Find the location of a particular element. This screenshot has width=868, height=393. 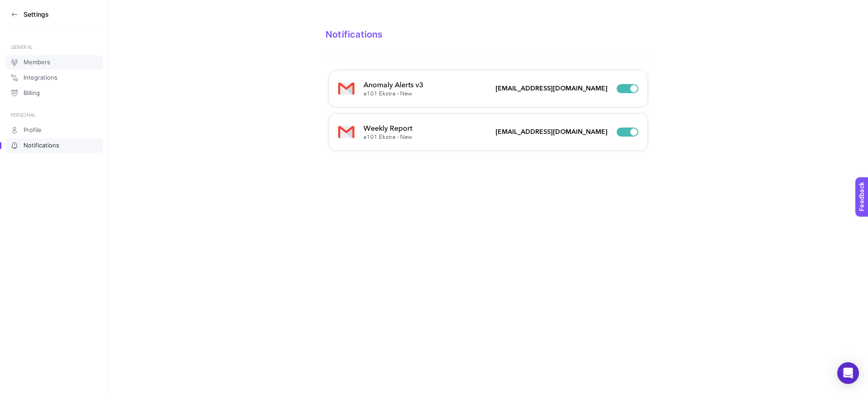

span: Profile is located at coordinates (33, 130).